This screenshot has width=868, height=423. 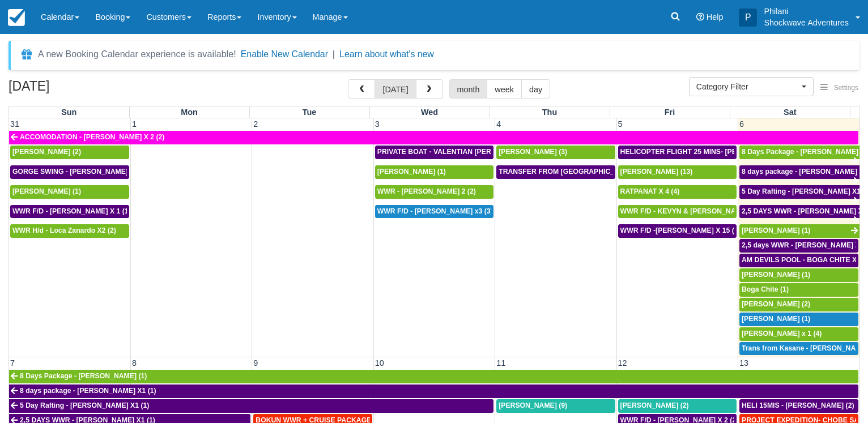 I want to click on span: Wed, so click(x=430, y=112).